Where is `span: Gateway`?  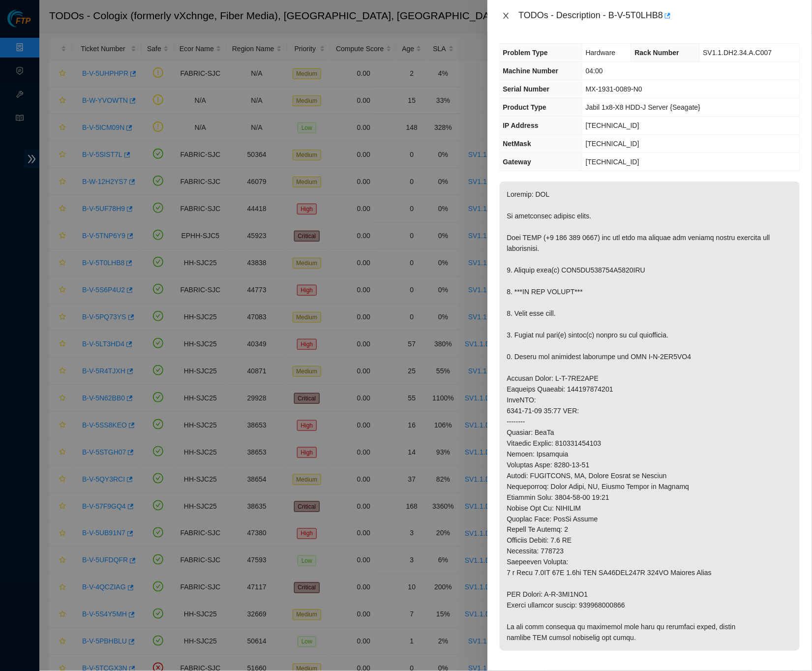 span: Gateway is located at coordinates (517, 162).